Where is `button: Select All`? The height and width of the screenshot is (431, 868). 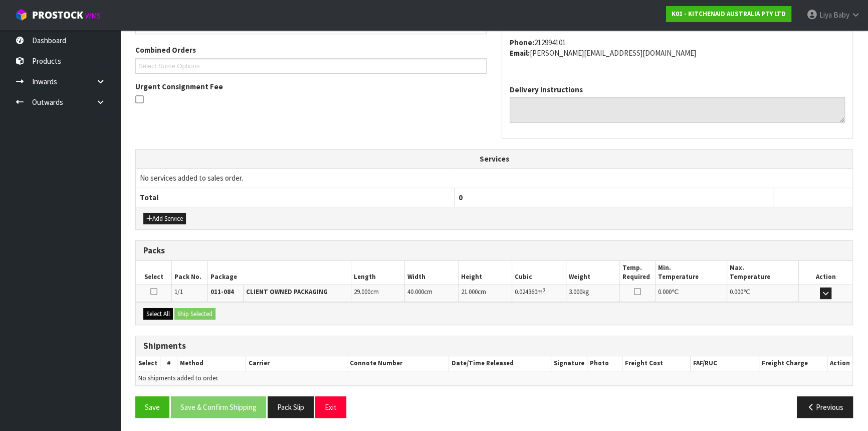 button: Select All is located at coordinates (158, 314).